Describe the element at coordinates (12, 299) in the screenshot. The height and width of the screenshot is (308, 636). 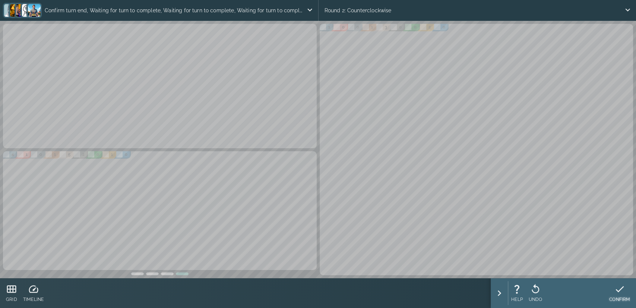
I see `p: GRID` at that location.